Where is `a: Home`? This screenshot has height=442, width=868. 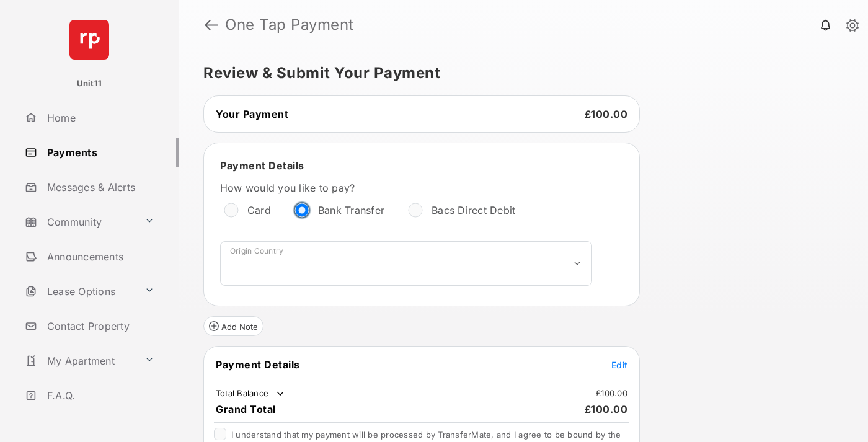
a: Home is located at coordinates (99, 118).